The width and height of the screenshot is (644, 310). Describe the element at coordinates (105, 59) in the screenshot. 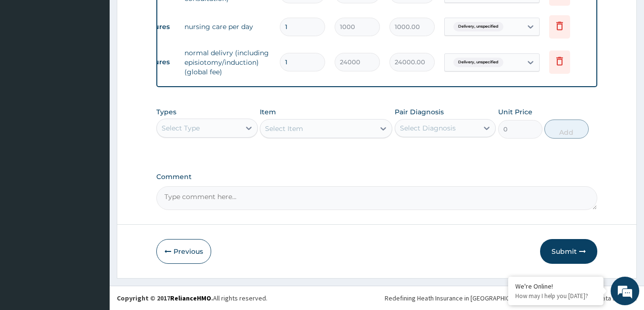

I see `div: Chat with us now` at that location.